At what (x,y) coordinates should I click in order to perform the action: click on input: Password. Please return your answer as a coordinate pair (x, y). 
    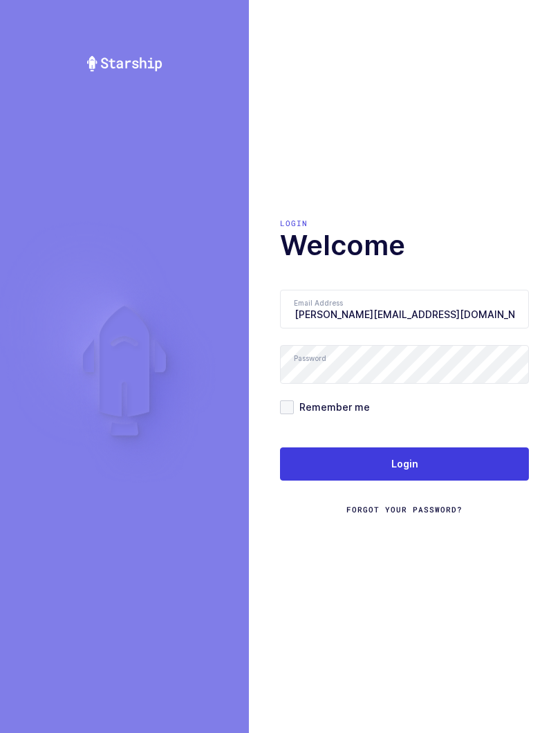
    Looking at the image, I should click on (404, 364).